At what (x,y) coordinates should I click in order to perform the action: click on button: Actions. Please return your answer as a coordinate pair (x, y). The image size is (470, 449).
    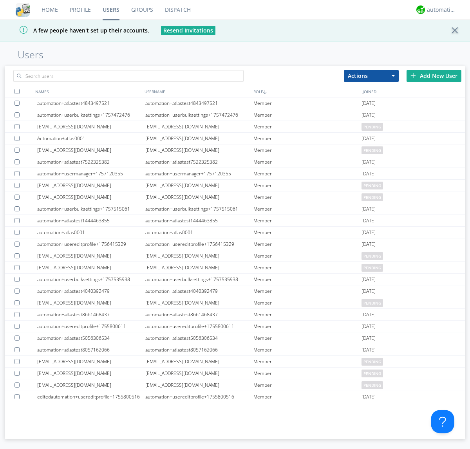
    Looking at the image, I should click on (371, 76).